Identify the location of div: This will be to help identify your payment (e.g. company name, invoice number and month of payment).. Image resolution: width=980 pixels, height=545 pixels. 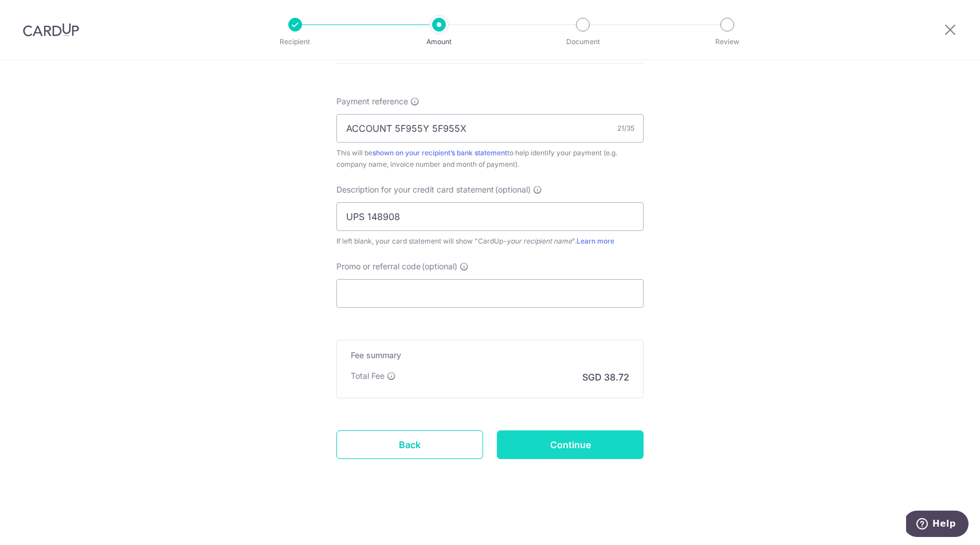
(490, 159).